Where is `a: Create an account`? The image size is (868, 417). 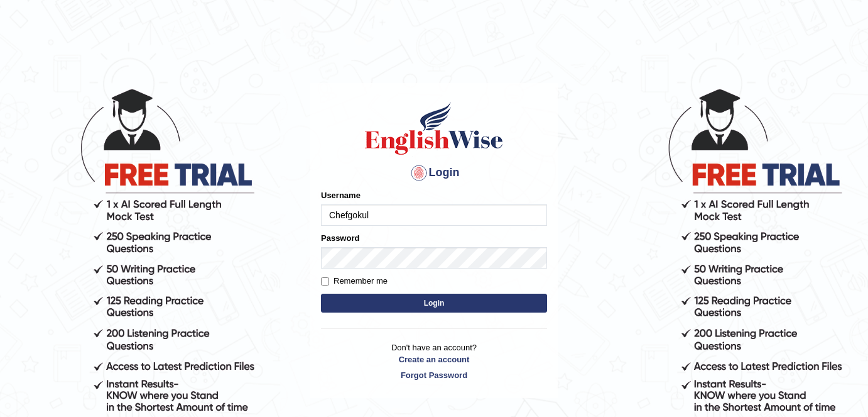
a: Create an account is located at coordinates (434, 359).